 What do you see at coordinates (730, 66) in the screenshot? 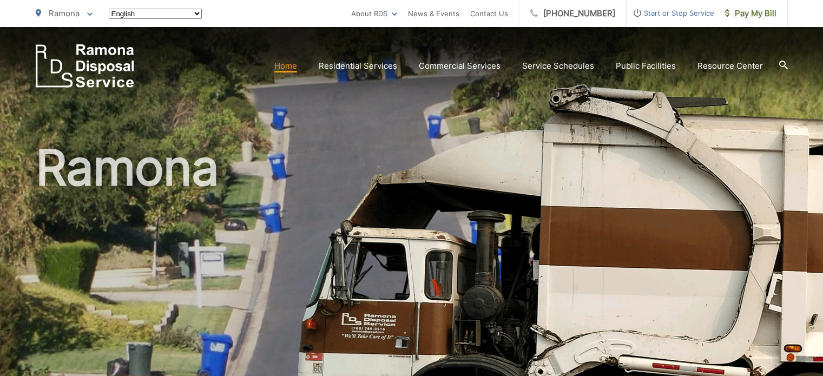
I see `a: Resource Center` at bounding box center [730, 66].